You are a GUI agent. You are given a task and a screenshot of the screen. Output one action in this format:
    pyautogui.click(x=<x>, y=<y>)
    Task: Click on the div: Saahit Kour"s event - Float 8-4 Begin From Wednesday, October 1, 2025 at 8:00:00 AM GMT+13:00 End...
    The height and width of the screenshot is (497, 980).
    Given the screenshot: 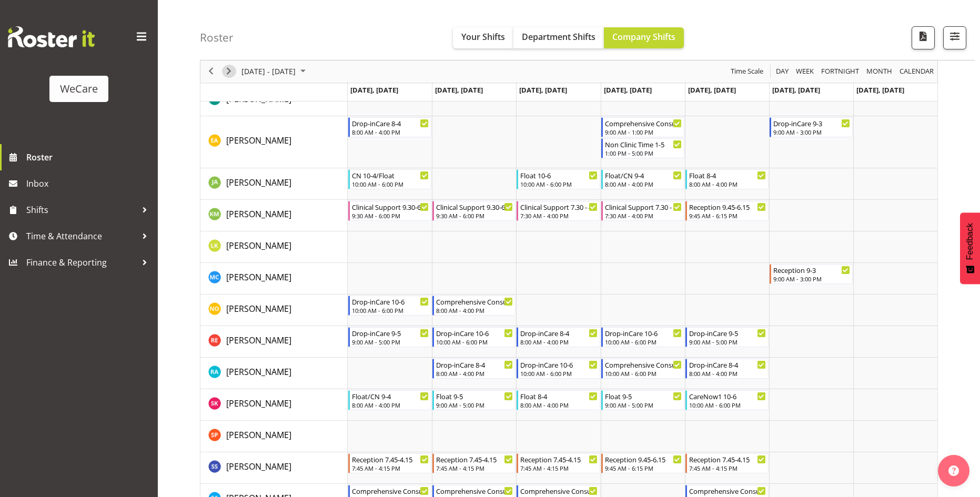 What is the action you would take?
    pyautogui.click(x=558, y=400)
    